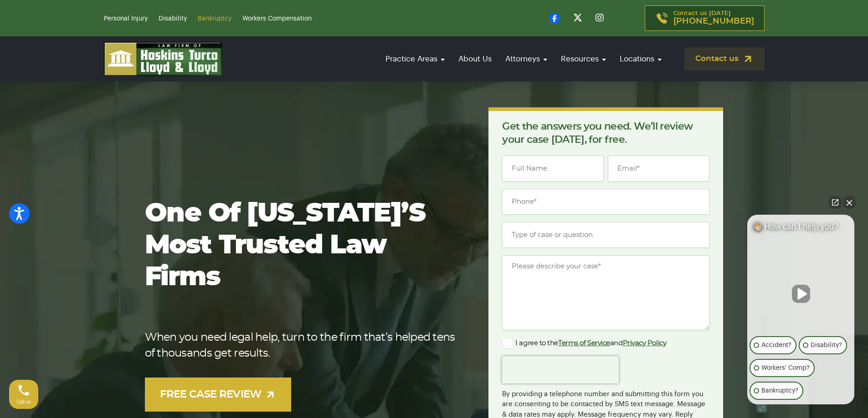 This screenshot has width=868, height=418. Describe the element at coordinates (173, 18) in the screenshot. I see `a: Disability` at that location.